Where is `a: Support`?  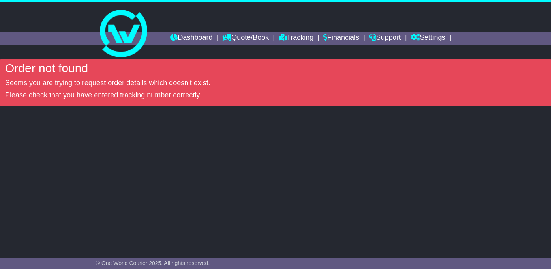
a: Support is located at coordinates (385, 38).